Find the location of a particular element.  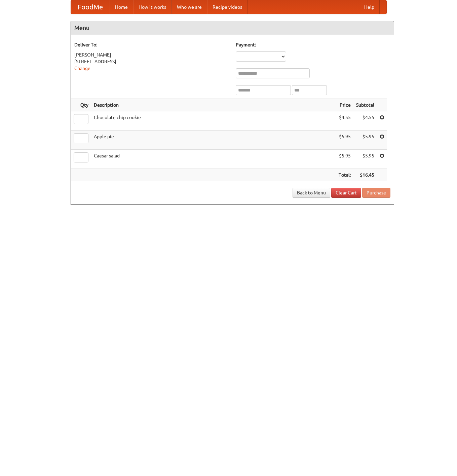

a: Home is located at coordinates (121, 7).